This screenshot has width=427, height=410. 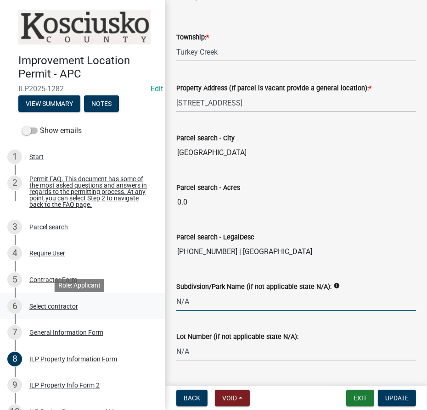 I want to click on button: Notes, so click(x=101, y=104).